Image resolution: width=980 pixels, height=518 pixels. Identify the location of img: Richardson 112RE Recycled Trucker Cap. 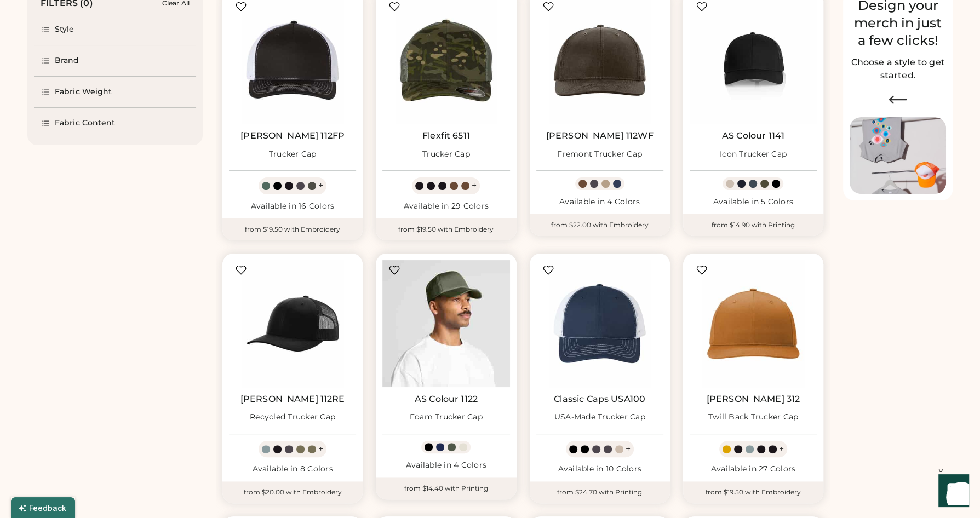
(293, 324).